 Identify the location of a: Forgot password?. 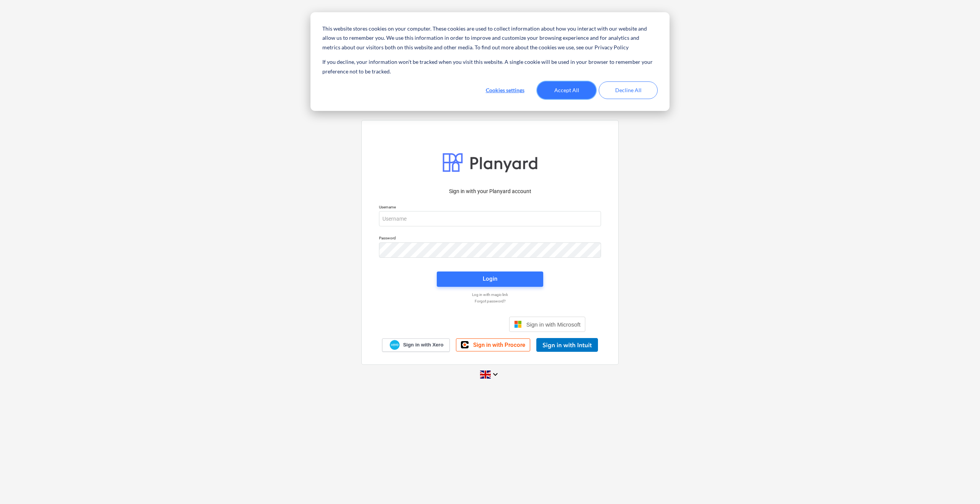
(490, 301).